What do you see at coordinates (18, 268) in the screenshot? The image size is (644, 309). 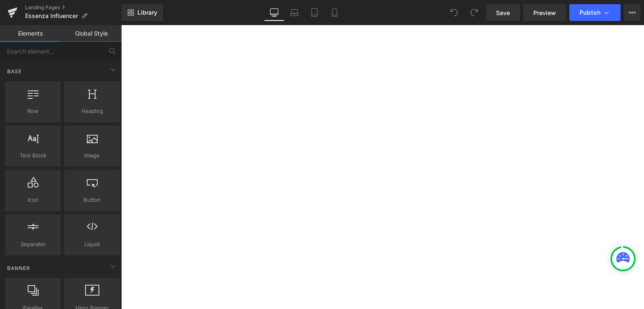 I see `span: Banner` at bounding box center [18, 268].